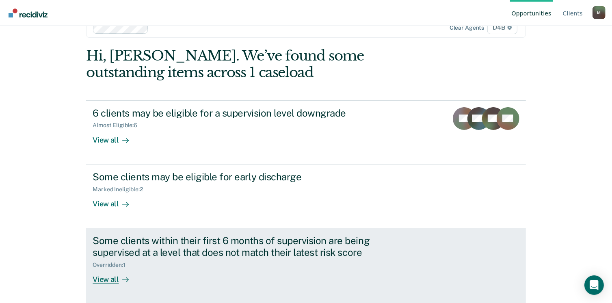 This screenshot has height=303, width=612. Describe the element at coordinates (28, 13) in the screenshot. I see `img: Recidiviz` at that location.